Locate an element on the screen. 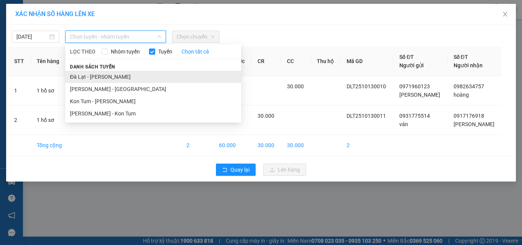 Image resolution: width=522 pixels, height=245 pixels. span: XÁC NHẬN SỐ HÀNG LÊN XE is located at coordinates (55, 14).